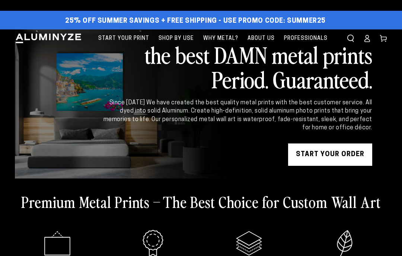 The height and width of the screenshot is (256, 402). Describe the element at coordinates (350, 38) in the screenshot. I see `summary: Search our site` at that location.